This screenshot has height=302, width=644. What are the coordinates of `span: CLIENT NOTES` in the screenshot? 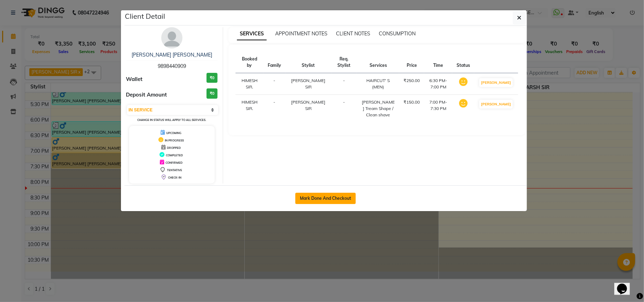 It's located at (353, 34).